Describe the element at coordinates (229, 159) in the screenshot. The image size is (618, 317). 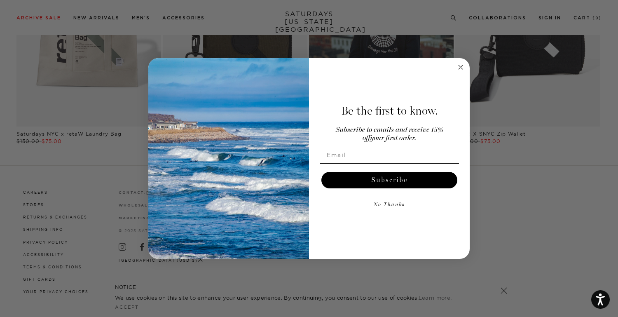
I see `img: 125c788d-000d-4f3e-b05a-1b92b2a23ec9.jpeg` at that location.